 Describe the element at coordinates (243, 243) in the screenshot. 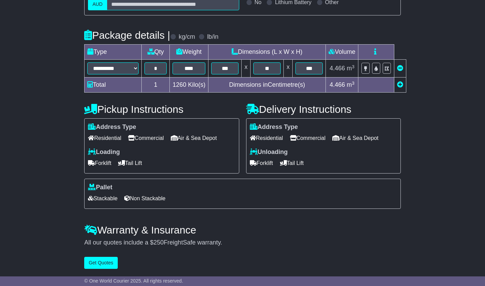

I see `div: All our quotes include a $ FreightSafe warranty.` at that location.